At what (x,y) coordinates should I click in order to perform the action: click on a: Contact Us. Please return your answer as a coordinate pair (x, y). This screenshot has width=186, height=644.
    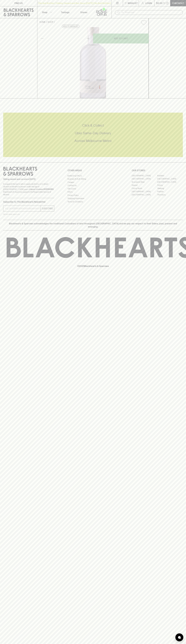
    Looking at the image, I should click on (93, 186).